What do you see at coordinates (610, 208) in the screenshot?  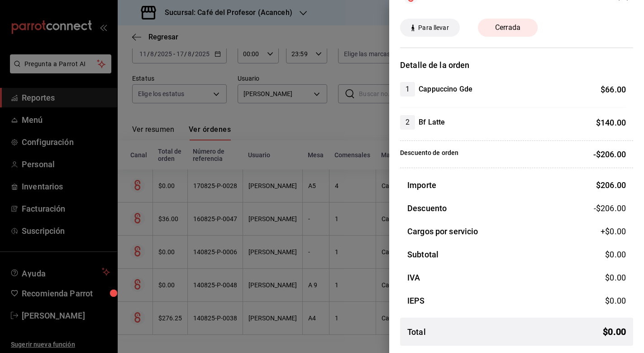 I see `span: -$206.00` at bounding box center [610, 208].